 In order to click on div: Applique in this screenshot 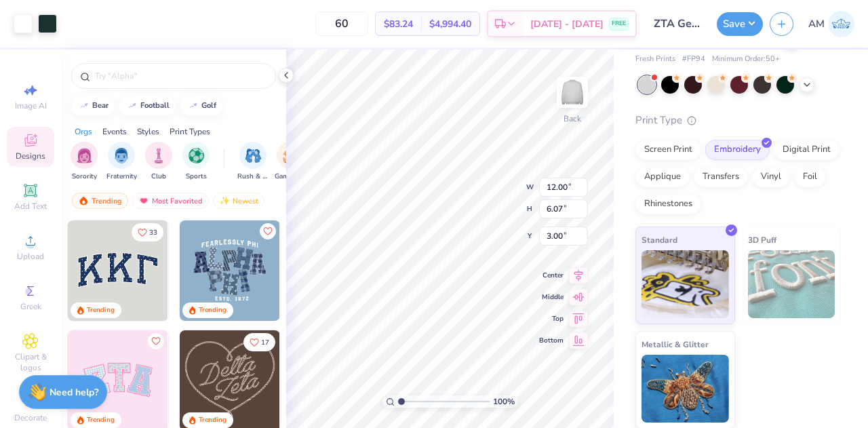, I will do `click(662, 177)`.